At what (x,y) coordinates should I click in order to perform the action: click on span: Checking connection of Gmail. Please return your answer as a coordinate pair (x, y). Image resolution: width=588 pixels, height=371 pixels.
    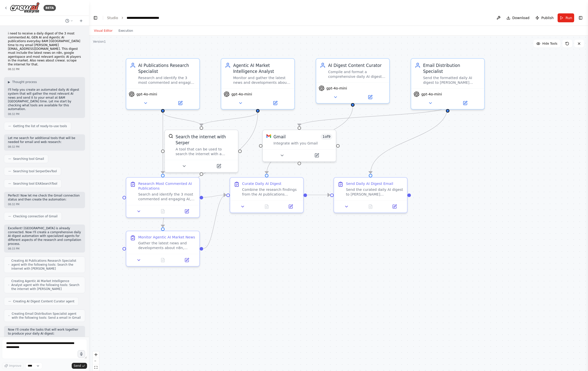
    Looking at the image, I should click on (35, 217).